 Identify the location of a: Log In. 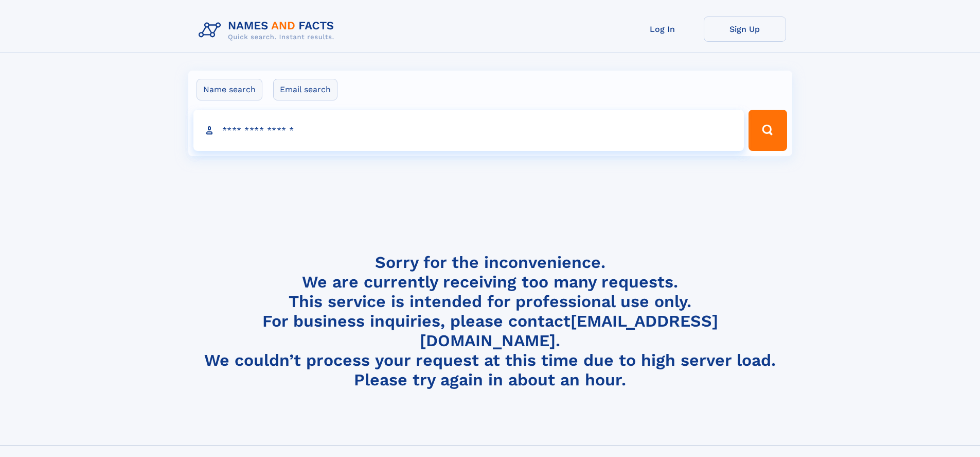
(663, 29).